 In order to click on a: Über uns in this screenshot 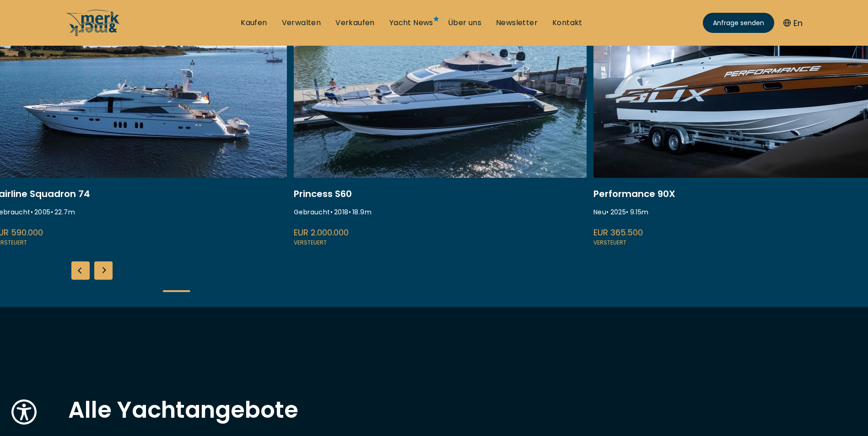, I will do `click(465, 23)`.